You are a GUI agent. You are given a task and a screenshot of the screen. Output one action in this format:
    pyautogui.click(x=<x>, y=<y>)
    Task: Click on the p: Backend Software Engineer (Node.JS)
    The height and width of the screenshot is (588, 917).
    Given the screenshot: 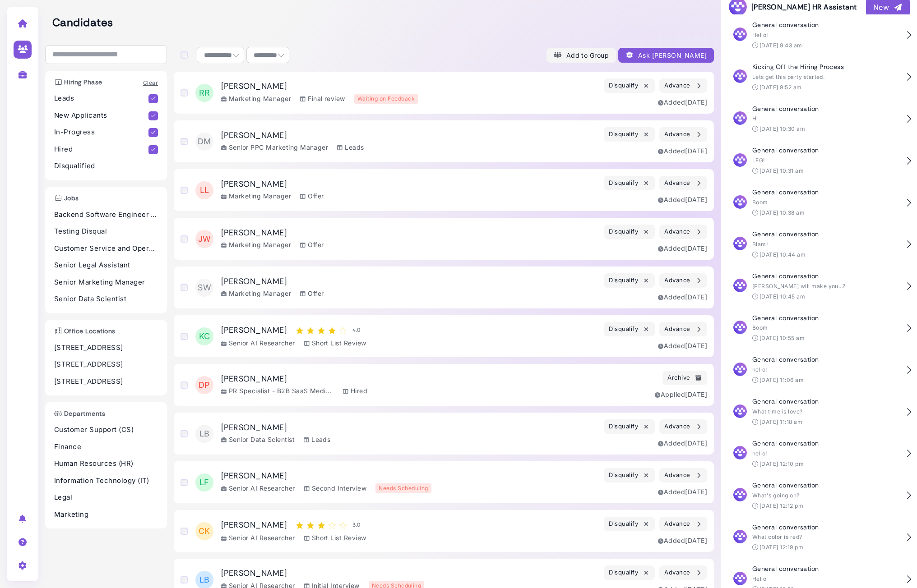 What is the action you would take?
    pyautogui.click(x=106, y=215)
    